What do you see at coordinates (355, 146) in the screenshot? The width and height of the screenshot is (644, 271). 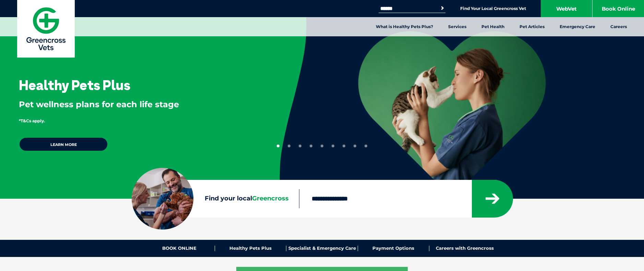 I see `button: 8 of 9` at bounding box center [355, 146].